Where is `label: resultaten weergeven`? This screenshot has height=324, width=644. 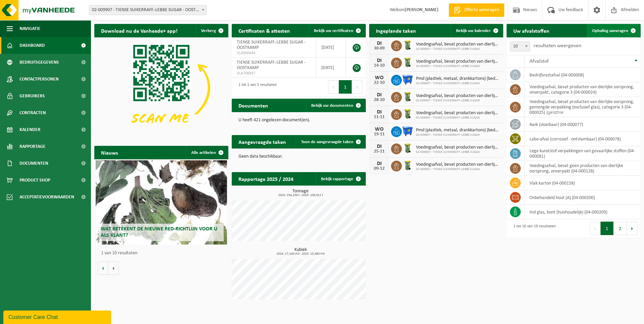
label: resultaten weergeven is located at coordinates (557, 46).